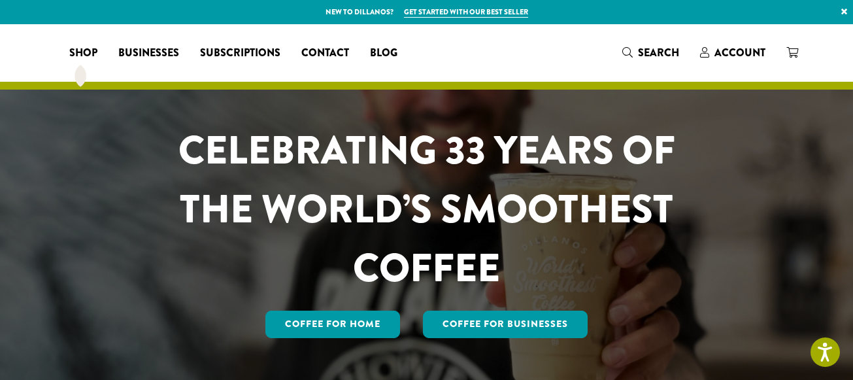 Image resolution: width=853 pixels, height=380 pixels. I want to click on a: Coffee For Businesses, so click(505, 324).